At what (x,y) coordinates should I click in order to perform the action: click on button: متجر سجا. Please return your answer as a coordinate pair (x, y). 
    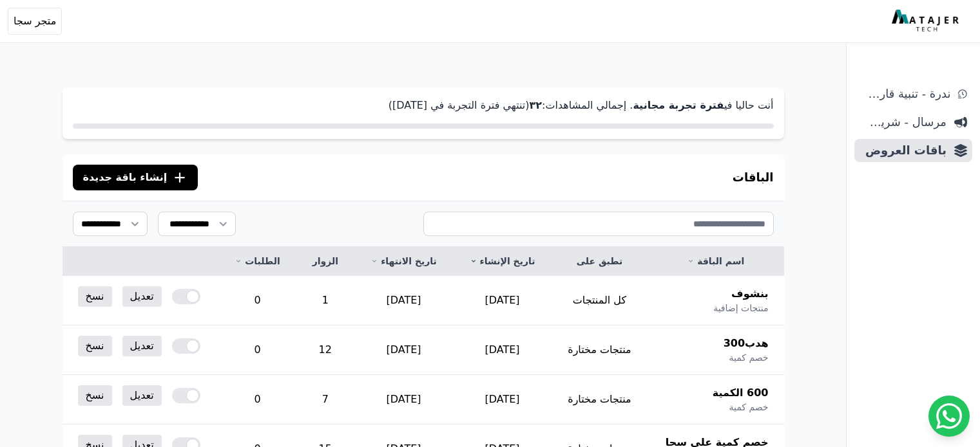
    Looking at the image, I should click on (35, 21).